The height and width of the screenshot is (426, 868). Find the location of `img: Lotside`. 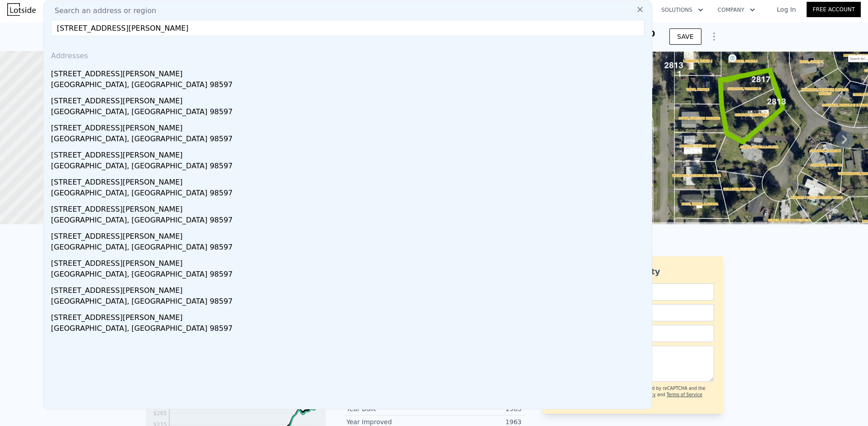

img: Lotside is located at coordinates (22, 9).